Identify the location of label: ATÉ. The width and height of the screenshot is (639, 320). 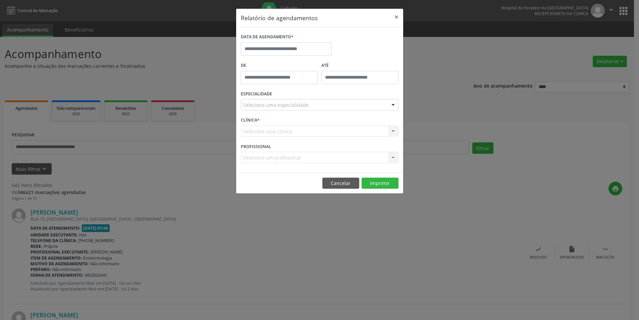
(360, 65).